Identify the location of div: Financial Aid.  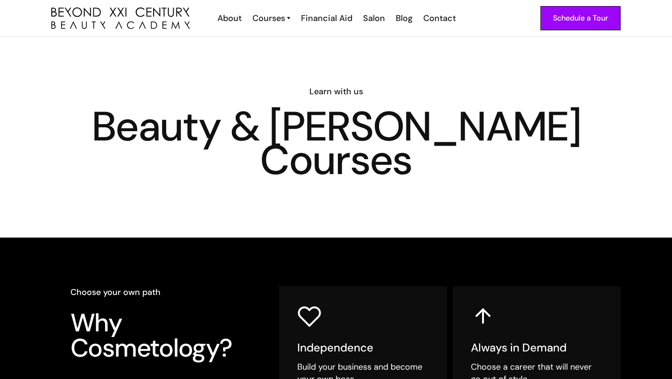
(327, 18).